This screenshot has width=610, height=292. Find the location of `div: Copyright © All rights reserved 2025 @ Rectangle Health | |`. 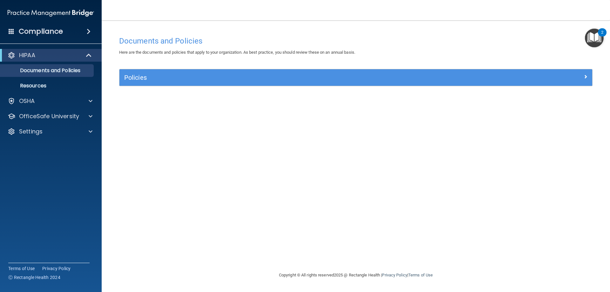

div: Copyright © All rights reserved 2025 @ Rectangle Health | | is located at coordinates (356, 275).